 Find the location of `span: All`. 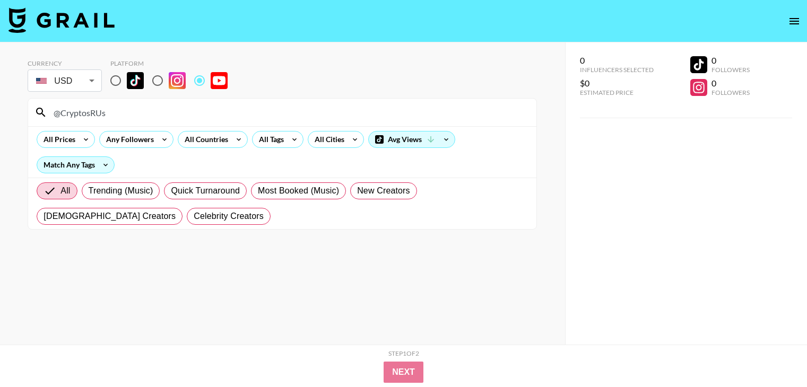

span: All is located at coordinates (65, 191).